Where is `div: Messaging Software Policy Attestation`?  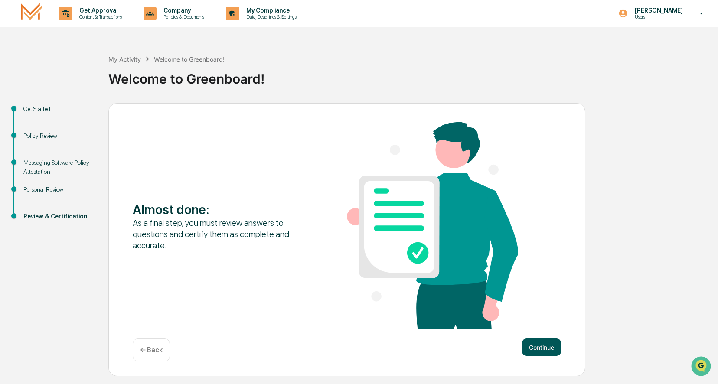 div: Messaging Software Policy Attestation is located at coordinates (59, 167).